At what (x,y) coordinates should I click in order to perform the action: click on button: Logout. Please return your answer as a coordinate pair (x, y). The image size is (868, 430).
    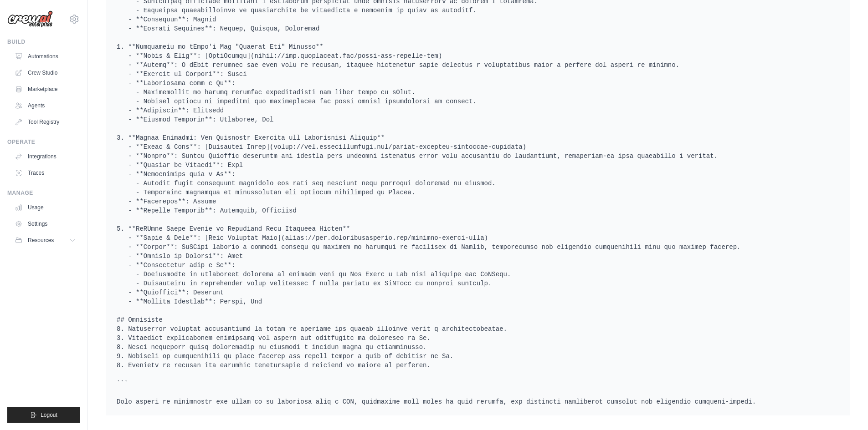
    Looking at the image, I should click on (44, 415).